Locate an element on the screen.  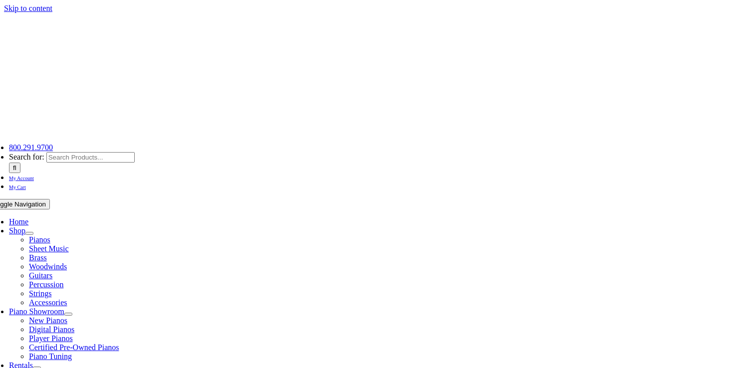
a: Percussion is located at coordinates (46, 284).